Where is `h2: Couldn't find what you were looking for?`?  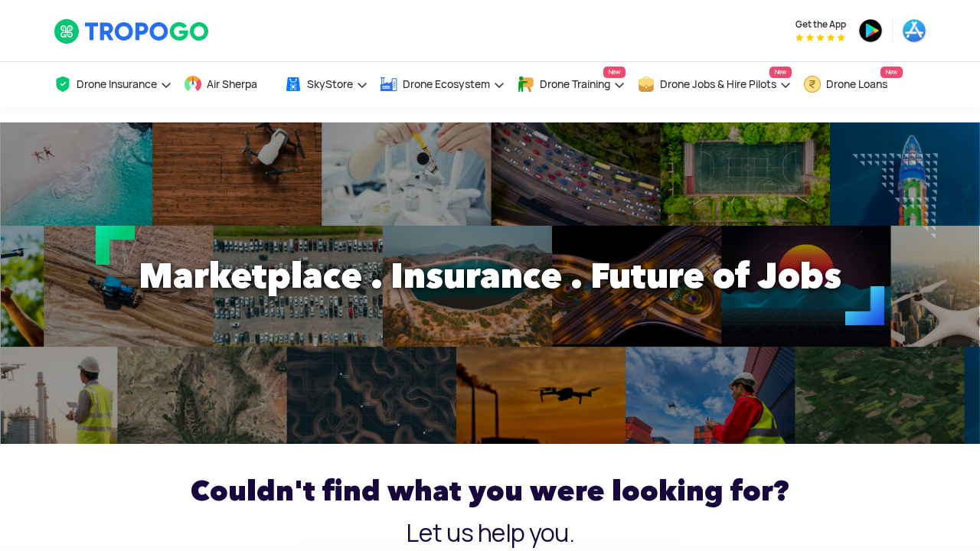 h2: Couldn't find what you were looking for? is located at coordinates (490, 491).